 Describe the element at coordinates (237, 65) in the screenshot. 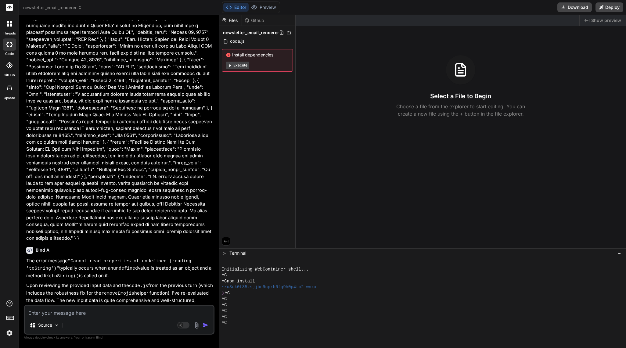

I see `button: Execute` at that location.